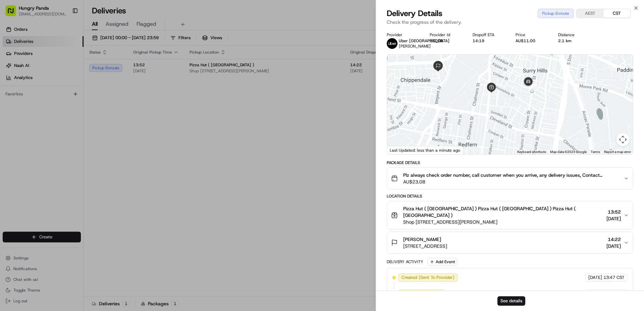 This screenshot has width=644, height=311. I want to click on button: See details, so click(511, 301).